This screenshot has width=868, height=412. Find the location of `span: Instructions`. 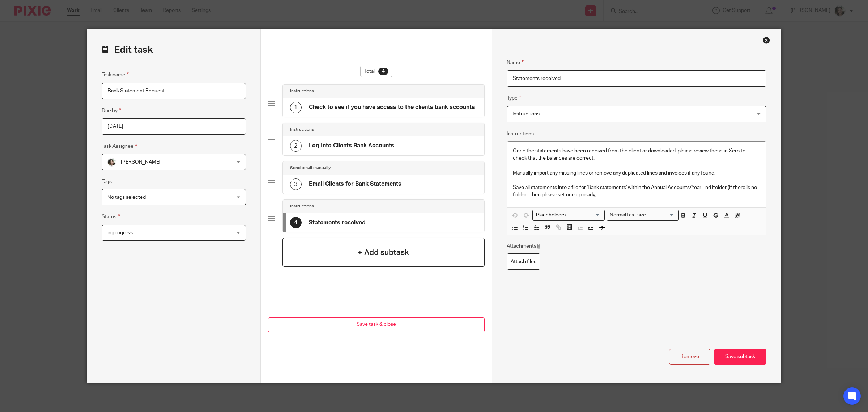

span: Instructions is located at coordinates (526, 114).